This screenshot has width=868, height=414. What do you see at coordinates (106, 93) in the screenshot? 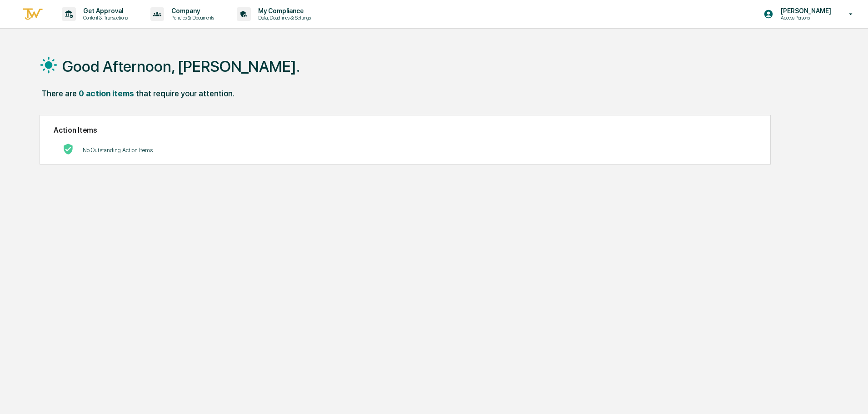
I see `div: 0 action items` at bounding box center [106, 93].